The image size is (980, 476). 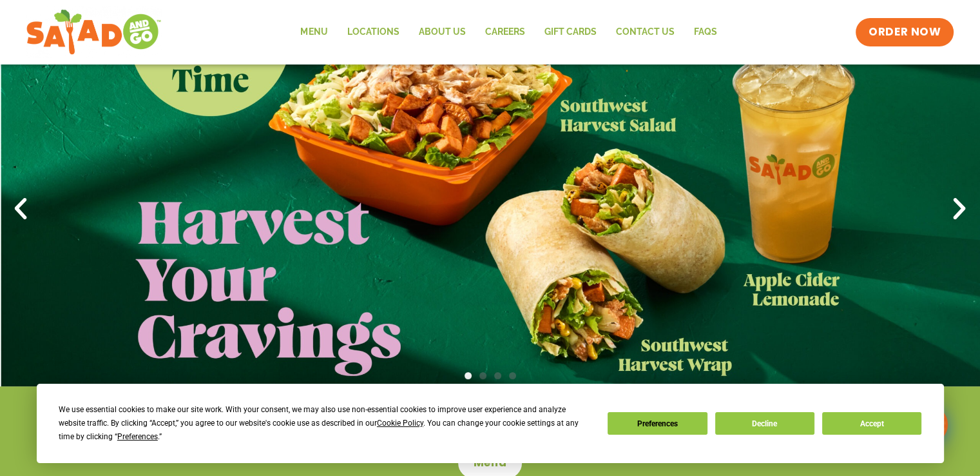 I want to click on div: We use essential cookies to make our site work. With your consent, we may also use non-essential ..., so click(x=326, y=423).